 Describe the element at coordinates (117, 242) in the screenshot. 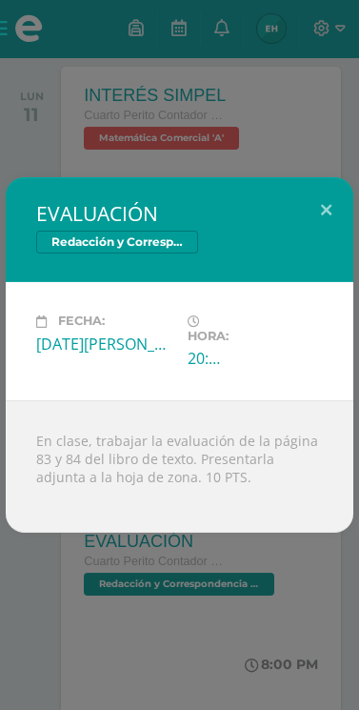

I see `span: Redacción y Correspondencia Mercantil` at that location.